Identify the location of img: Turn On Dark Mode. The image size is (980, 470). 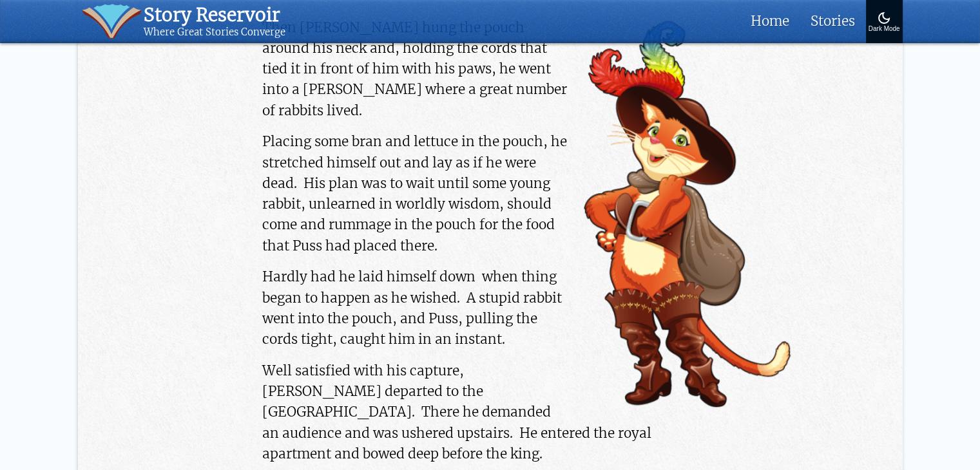
(883, 18).